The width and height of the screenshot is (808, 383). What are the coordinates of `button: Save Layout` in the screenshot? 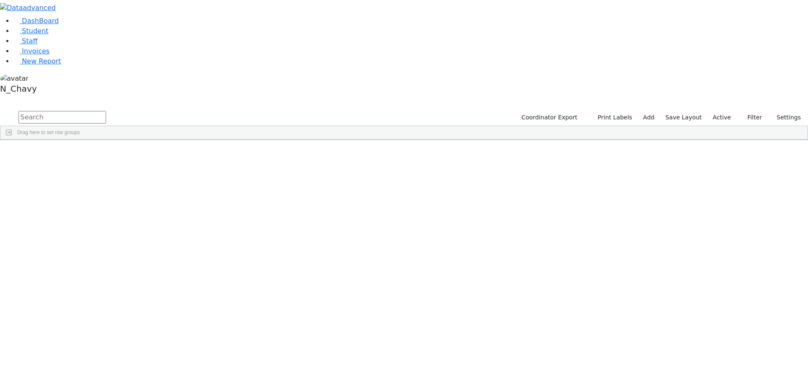 It's located at (683, 117).